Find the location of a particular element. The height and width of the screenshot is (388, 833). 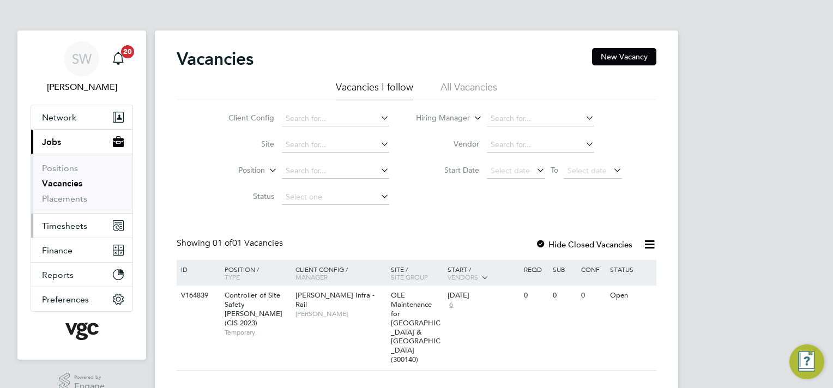

label: Position is located at coordinates (233, 171).